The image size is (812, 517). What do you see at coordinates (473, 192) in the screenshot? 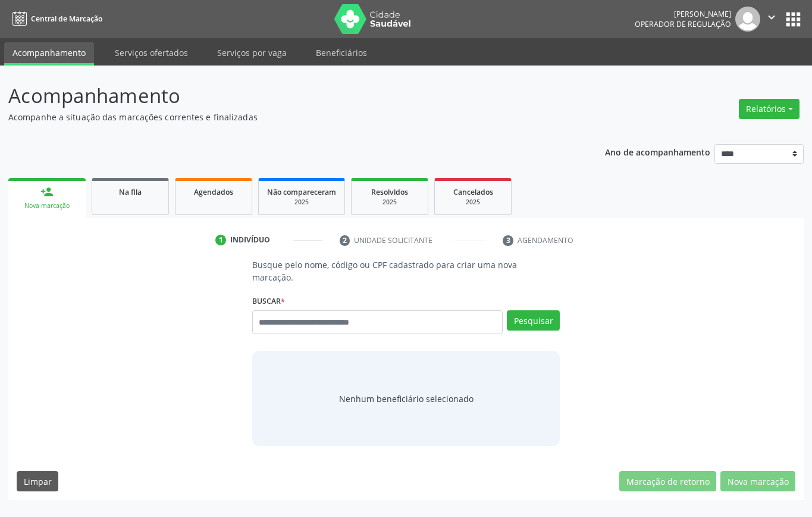
I see `span: Cancelados` at bounding box center [473, 192].